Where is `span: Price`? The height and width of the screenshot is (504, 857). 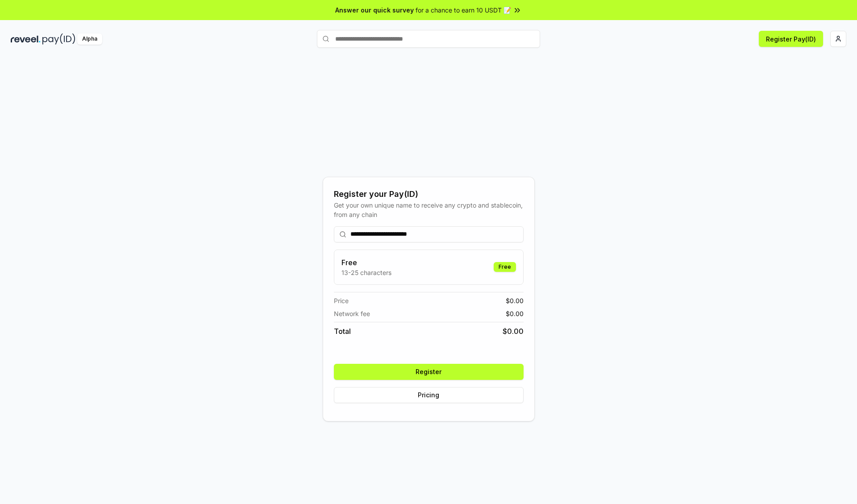
span: Price is located at coordinates (341, 300).